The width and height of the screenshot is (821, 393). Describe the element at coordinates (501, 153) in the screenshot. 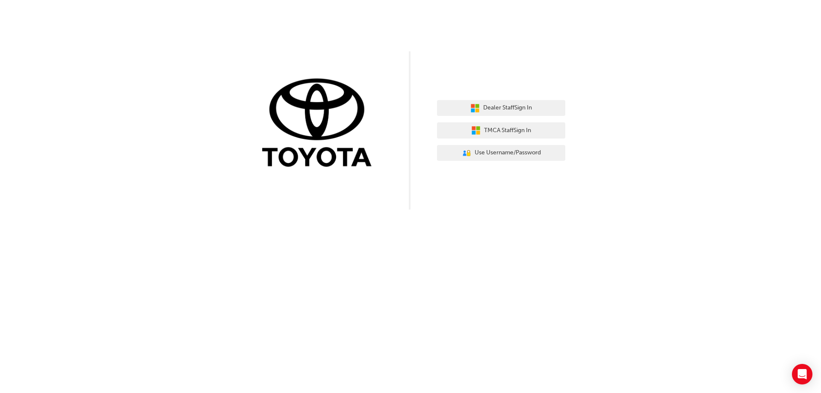

I see `button: Use Username/Password` at that location.